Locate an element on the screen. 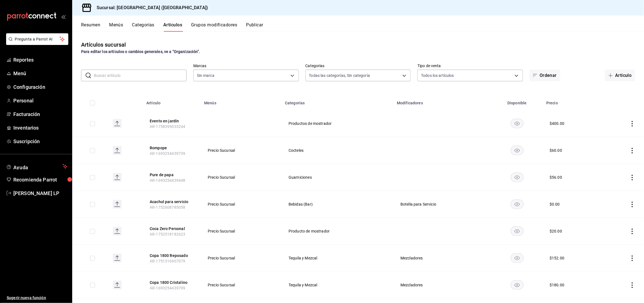 Image resolution: width=644 pixels, height=303 pixels. span: Sin marca is located at coordinates (206, 76).